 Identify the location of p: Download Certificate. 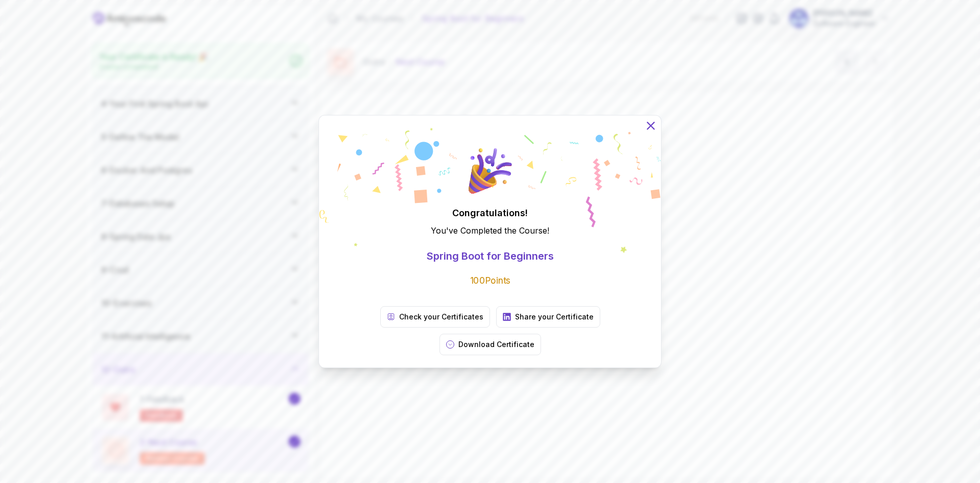
(496, 344).